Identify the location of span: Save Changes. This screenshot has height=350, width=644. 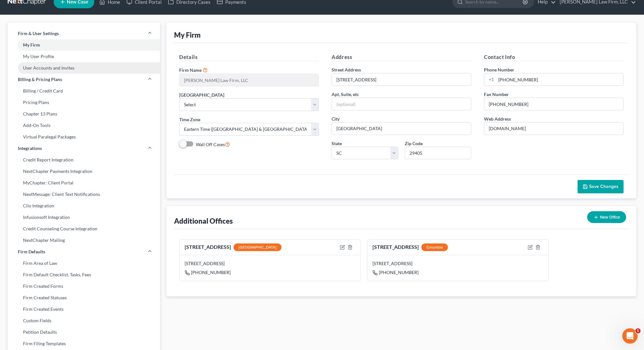
(604, 186).